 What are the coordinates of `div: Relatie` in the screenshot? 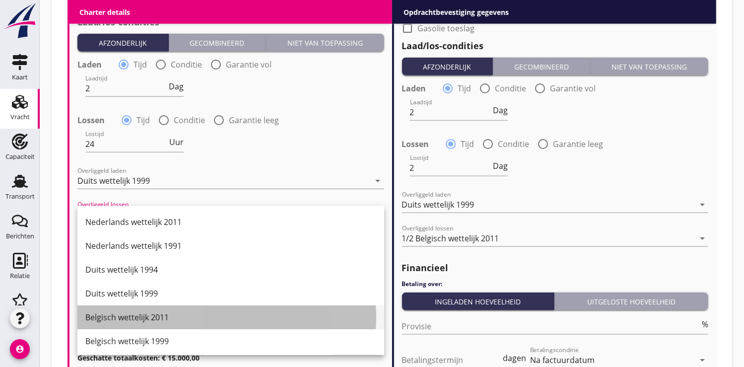 It's located at (20, 275).